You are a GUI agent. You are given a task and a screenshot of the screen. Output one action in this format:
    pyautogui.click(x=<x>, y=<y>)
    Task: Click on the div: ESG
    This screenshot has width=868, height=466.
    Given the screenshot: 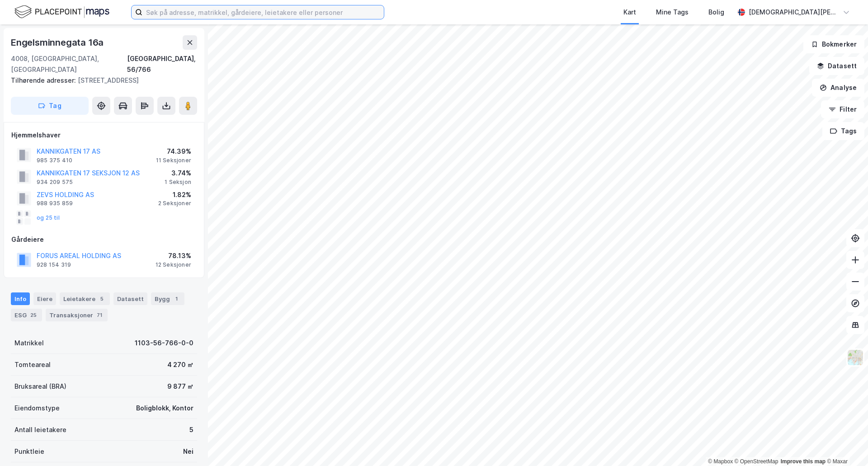 What is the action you would take?
    pyautogui.click(x=27, y=315)
    